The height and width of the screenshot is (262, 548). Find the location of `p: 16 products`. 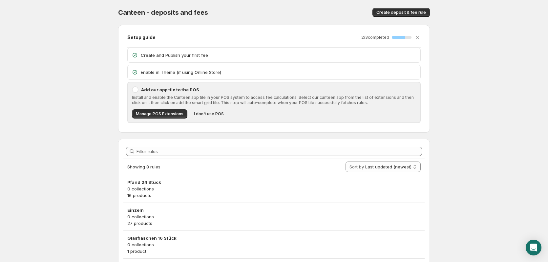

p: 16 products is located at coordinates (274, 195).